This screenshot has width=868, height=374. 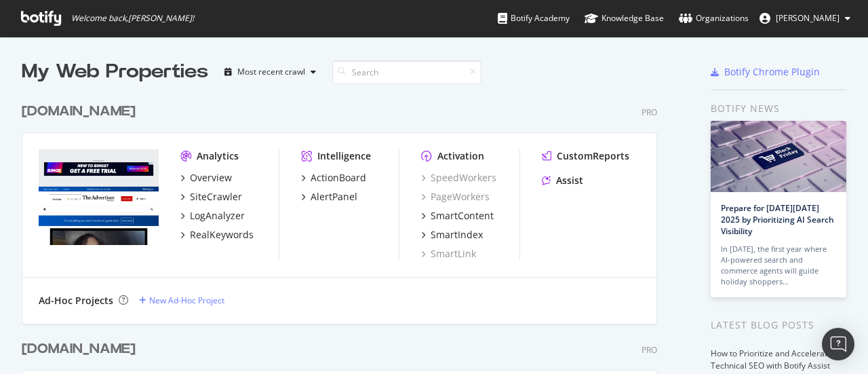 I want to click on div: SiteCrawler, so click(x=216, y=196).